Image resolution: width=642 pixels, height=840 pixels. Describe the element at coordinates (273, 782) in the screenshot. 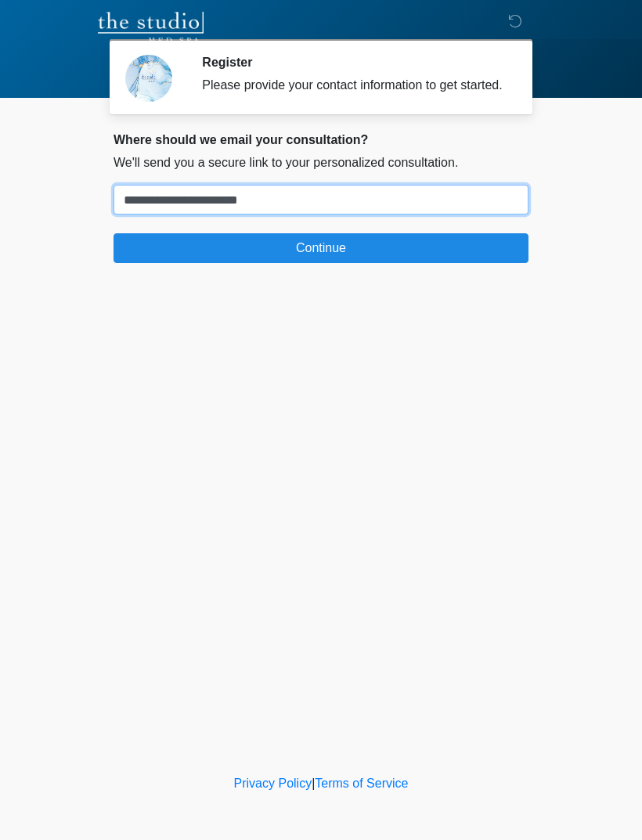

I see `a: Privacy Policy` at that location.